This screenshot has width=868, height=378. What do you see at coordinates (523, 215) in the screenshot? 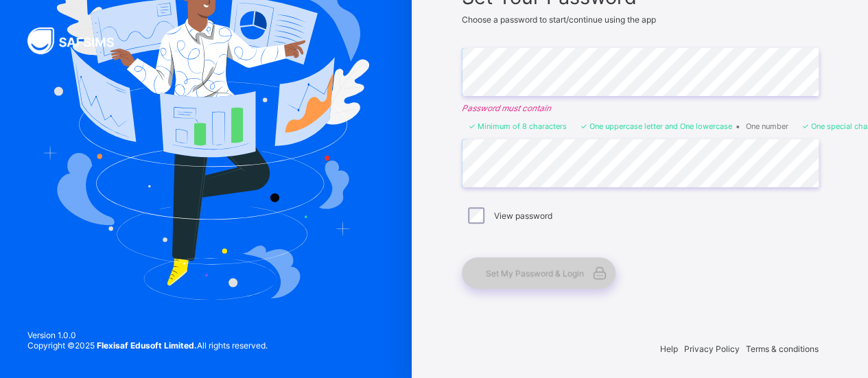
I see `label: View password` at bounding box center [523, 215].